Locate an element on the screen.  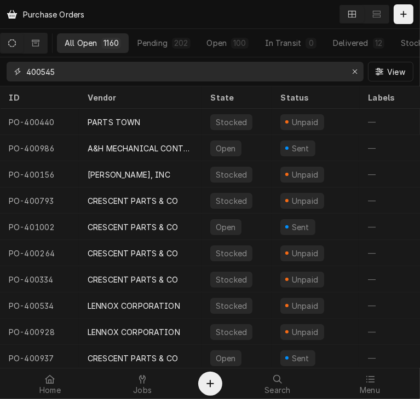
div: 202 is located at coordinates (181, 43).